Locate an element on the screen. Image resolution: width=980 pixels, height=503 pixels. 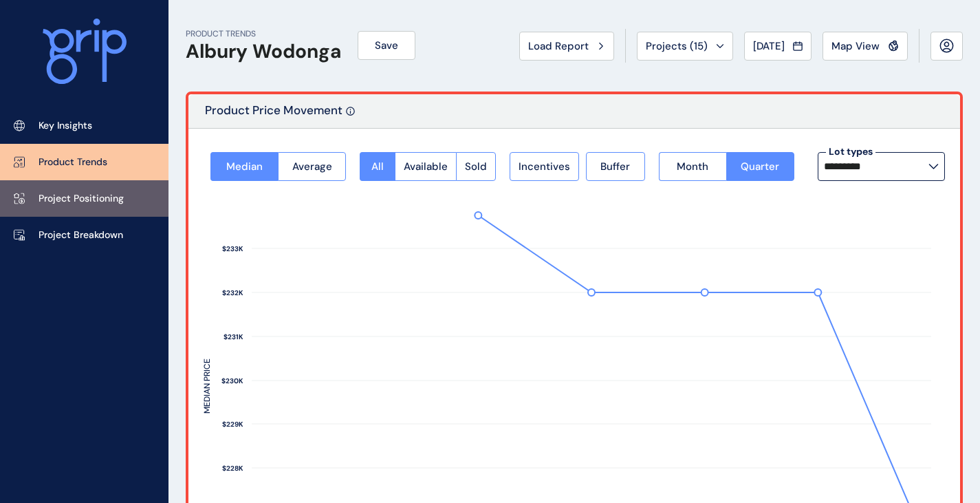
h1: Albury Wodonga is located at coordinates (263, 51).